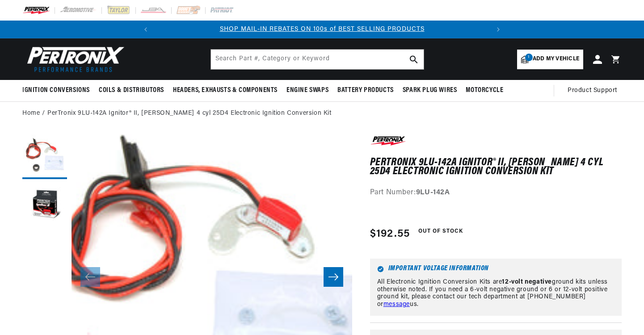 This screenshot has width=644, height=335. Describe the element at coordinates (498, 29) in the screenshot. I see `button: Translation missing: en.sections.announcements.next_announcement` at that location.